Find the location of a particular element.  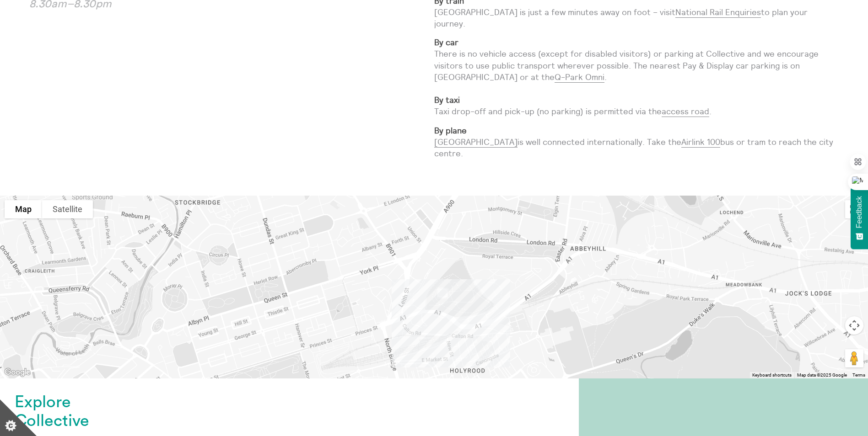

h1: Explore Collective is located at coordinates (73, 412).